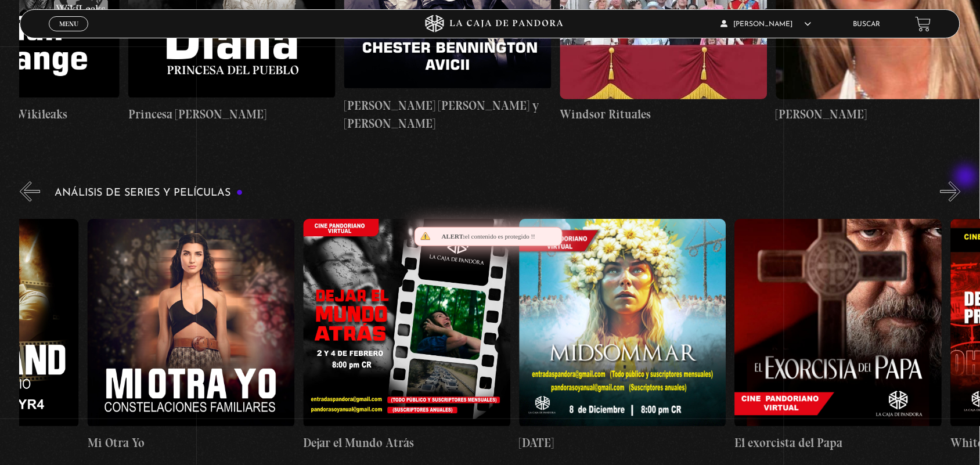 This screenshot has height=465, width=980. What do you see at coordinates (838, 443) in the screenshot?
I see `h4: El exorcista del Papa` at bounding box center [838, 443].